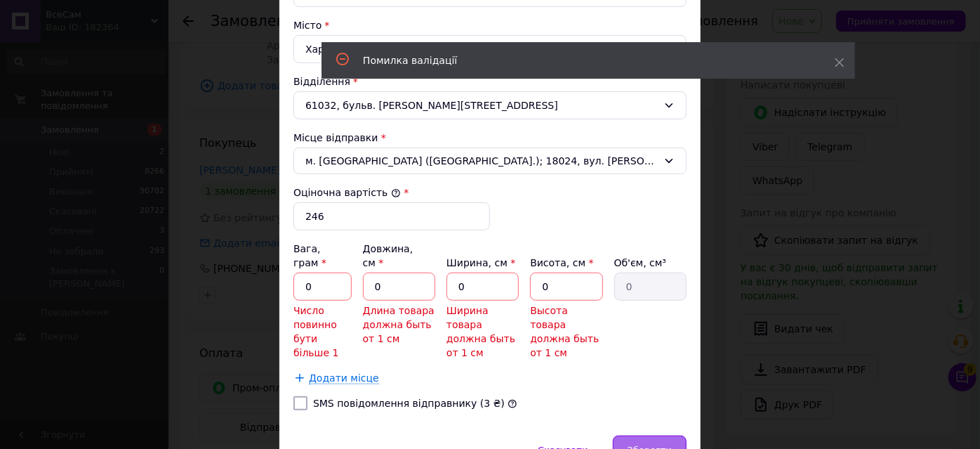 The height and width of the screenshot is (449, 980). I want to click on label: Ширина, см, so click(481, 262).